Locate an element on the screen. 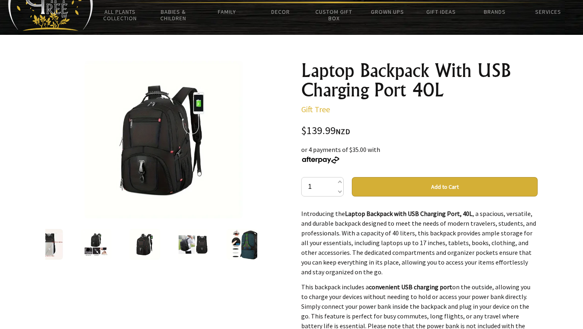 This screenshot has width=583, height=329. a: Gift Ideas is located at coordinates (441, 12).